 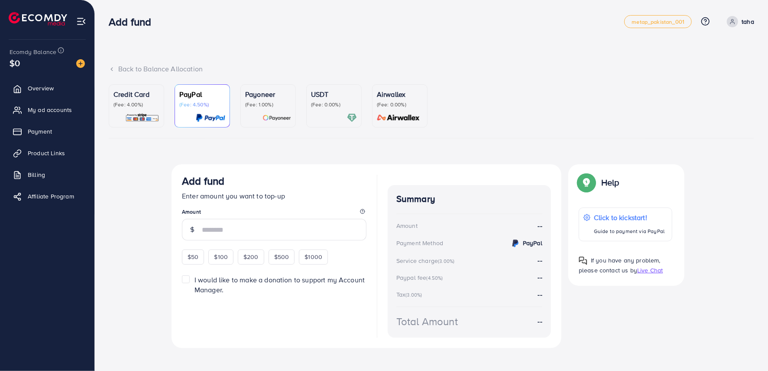 I want to click on a: Overview, so click(x=47, y=88).